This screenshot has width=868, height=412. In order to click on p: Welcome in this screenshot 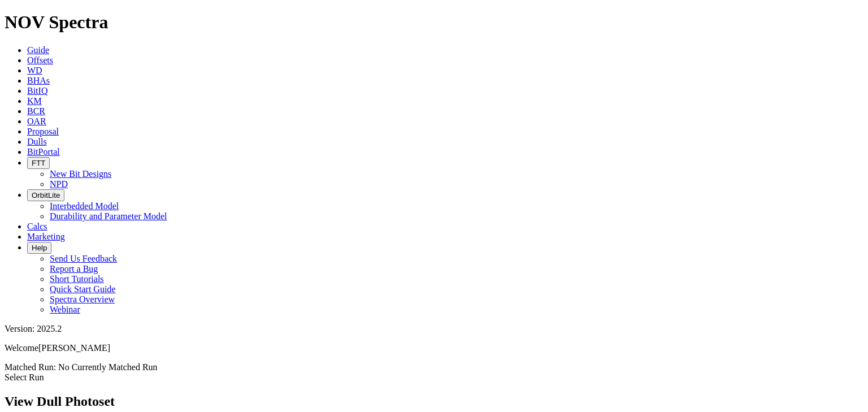, I will do `click(434, 348)`.